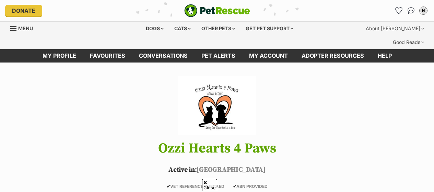  What do you see at coordinates (269, 56) in the screenshot?
I see `a: My account` at bounding box center [269, 56].